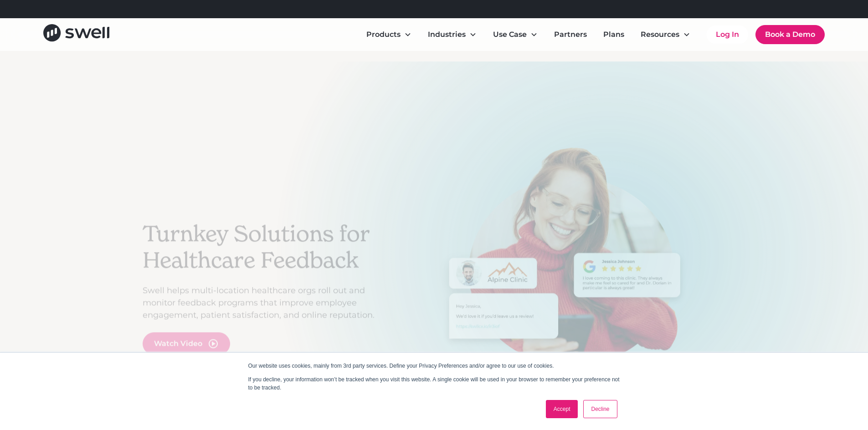 The width and height of the screenshot is (868, 430). I want to click on a: Log In, so click(728, 34).